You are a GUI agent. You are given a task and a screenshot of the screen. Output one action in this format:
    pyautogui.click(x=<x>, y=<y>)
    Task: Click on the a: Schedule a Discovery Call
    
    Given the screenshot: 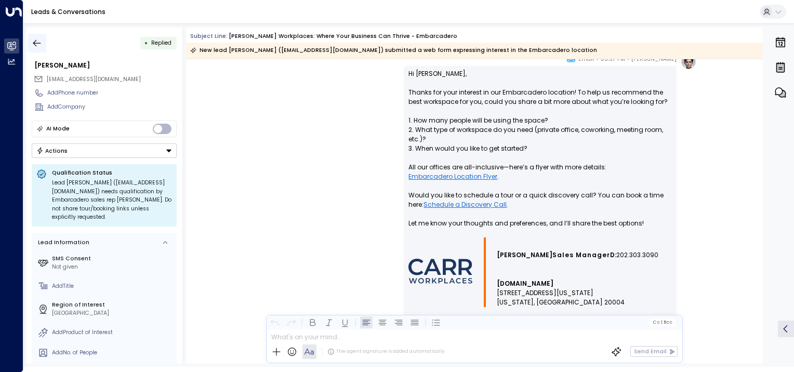 What is the action you would take?
    pyautogui.click(x=465, y=205)
    